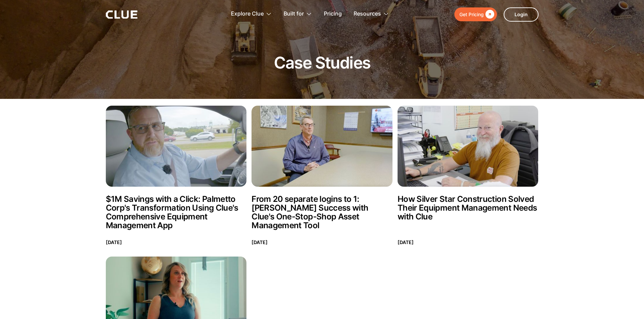 The image size is (644, 319). Describe the element at coordinates (476, 14) in the screenshot. I see `a: Get Pricing` at that location.